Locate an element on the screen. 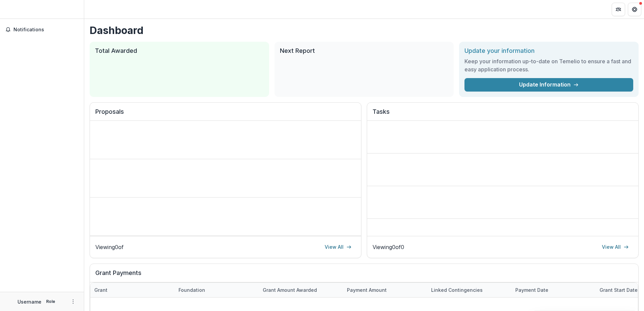 The image size is (644, 311). span: Notifications is located at coordinates (46, 29).